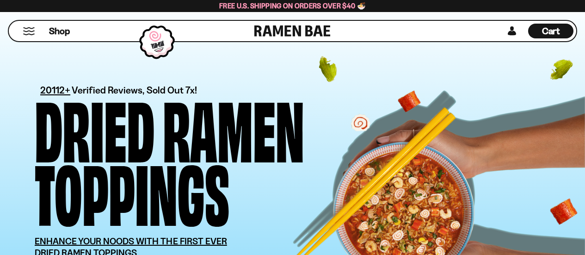 Image resolution: width=585 pixels, height=255 pixels. What do you see at coordinates (132, 190) in the screenshot?
I see `div: Toppings` at bounding box center [132, 190].